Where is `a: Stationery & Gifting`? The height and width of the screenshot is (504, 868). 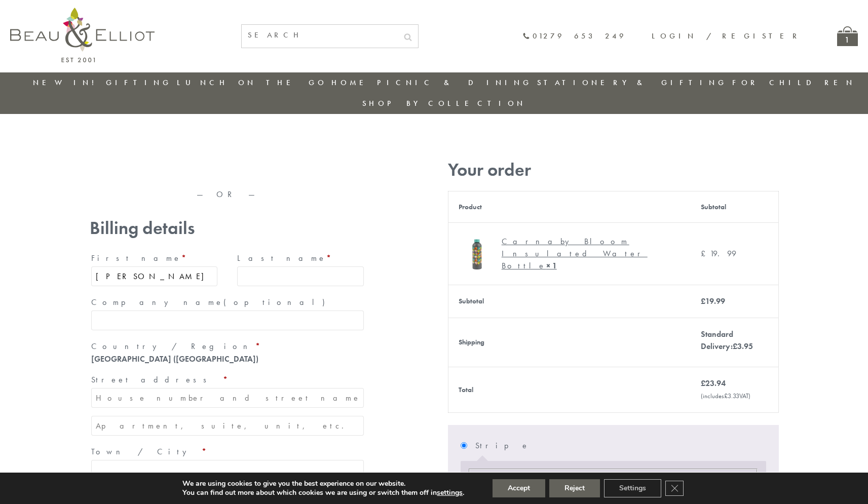
a: Stationery & Gifting is located at coordinates (632, 83).